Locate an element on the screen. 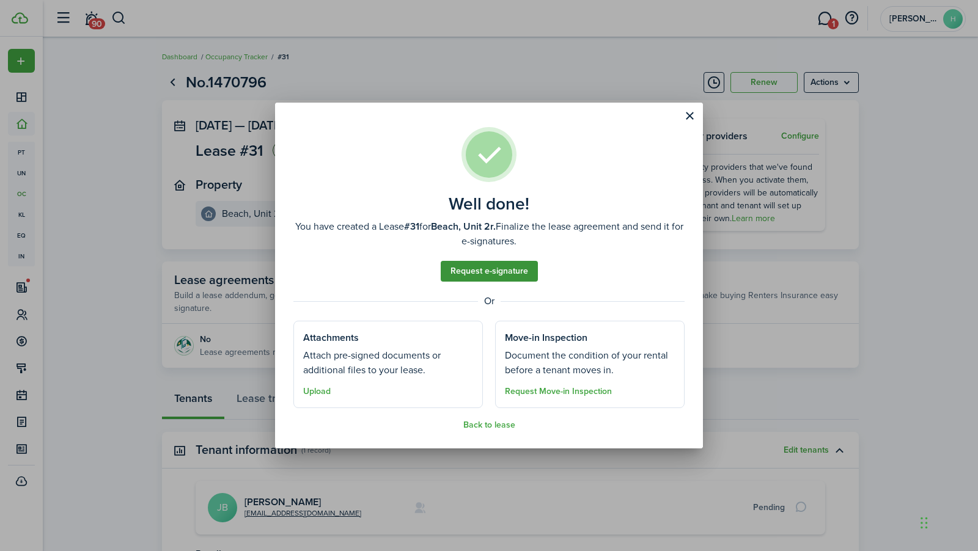 The width and height of the screenshot is (978, 551). b: #31 is located at coordinates (411, 226).